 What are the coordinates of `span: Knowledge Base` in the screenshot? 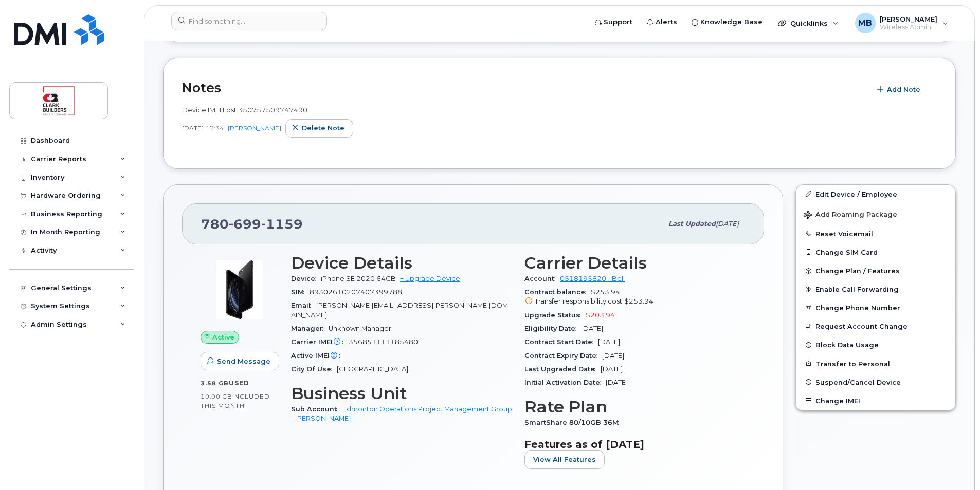 It's located at (731, 22).